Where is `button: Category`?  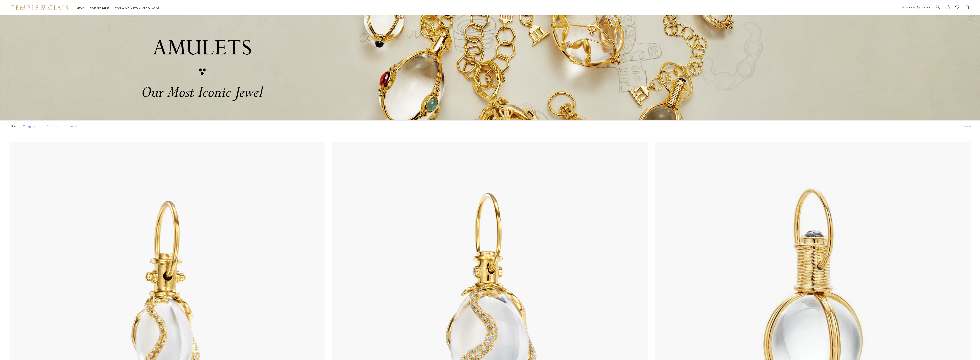
button: Category is located at coordinates (31, 127).